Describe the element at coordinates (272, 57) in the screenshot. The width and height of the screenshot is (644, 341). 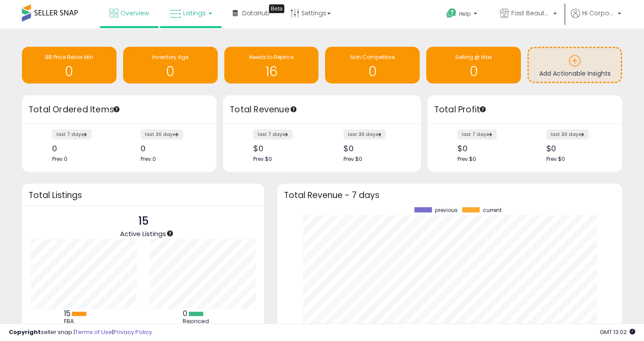
I see `span: Needs to Reprice` at that location.